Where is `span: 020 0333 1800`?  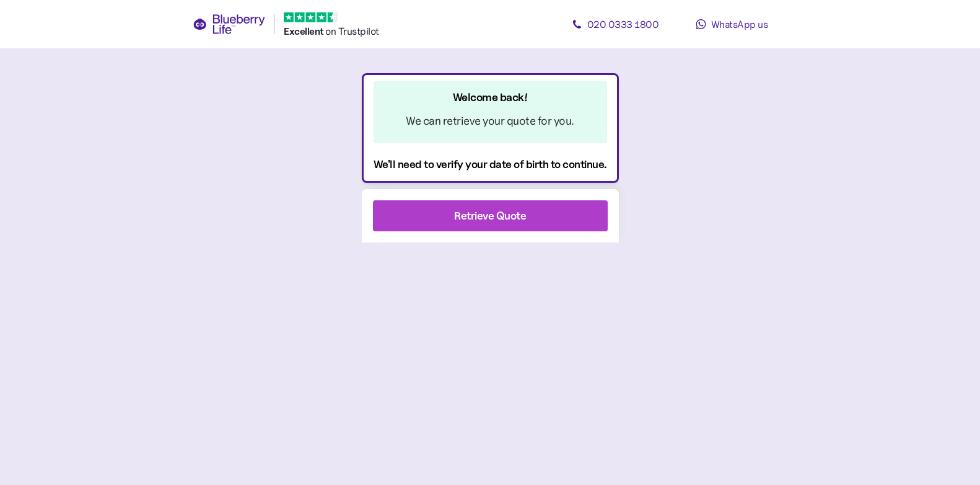
span: 020 0333 1800 is located at coordinates (623, 24).